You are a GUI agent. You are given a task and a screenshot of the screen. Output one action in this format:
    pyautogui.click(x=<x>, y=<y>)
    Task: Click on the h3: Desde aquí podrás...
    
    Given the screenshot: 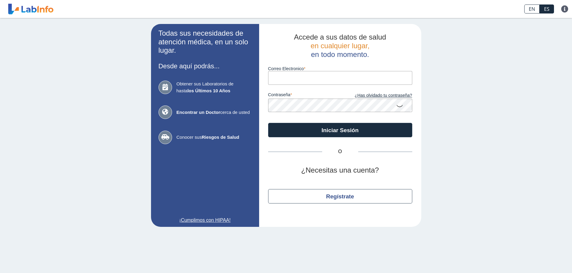 What is the action you would take?
    pyautogui.click(x=205, y=66)
    